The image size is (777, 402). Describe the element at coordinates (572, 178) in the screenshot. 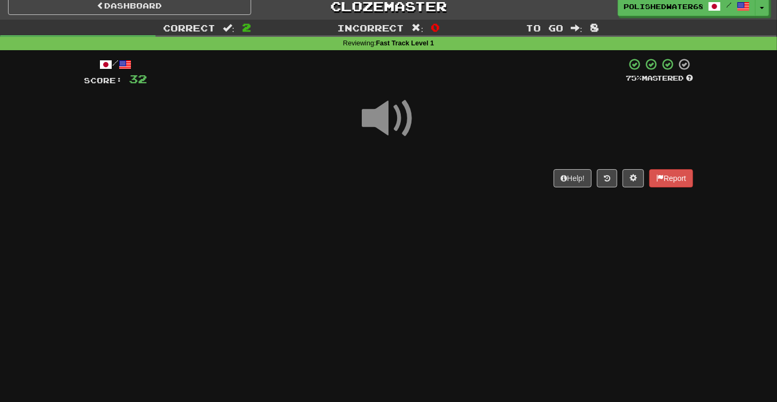

I see `button: Help!` at that location.